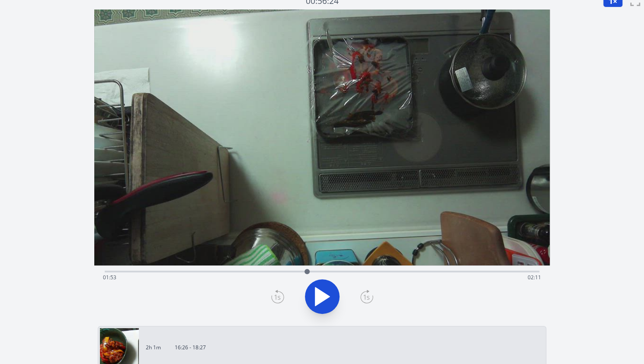 This screenshot has height=364, width=644. Describe the element at coordinates (534, 277) in the screenshot. I see `span: 02:11` at that location.